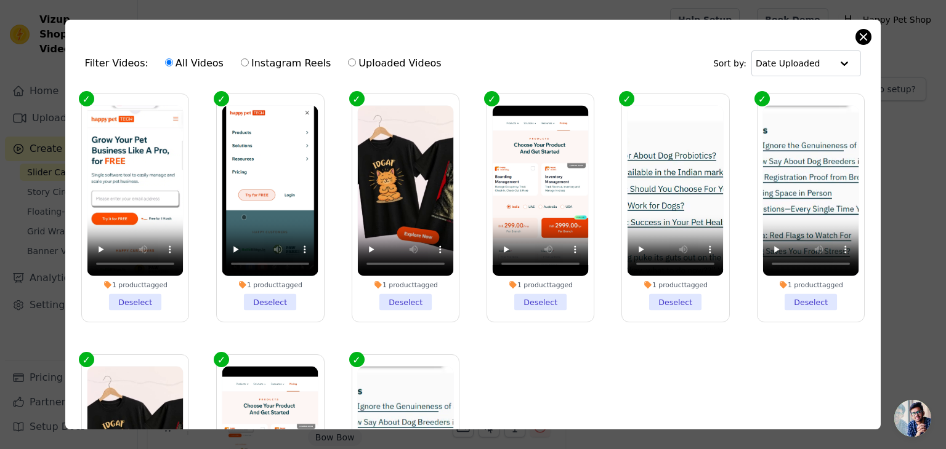 The width and height of the screenshot is (946, 449). What do you see at coordinates (394, 63) in the screenshot?
I see `label: Uploaded Videos` at bounding box center [394, 63].